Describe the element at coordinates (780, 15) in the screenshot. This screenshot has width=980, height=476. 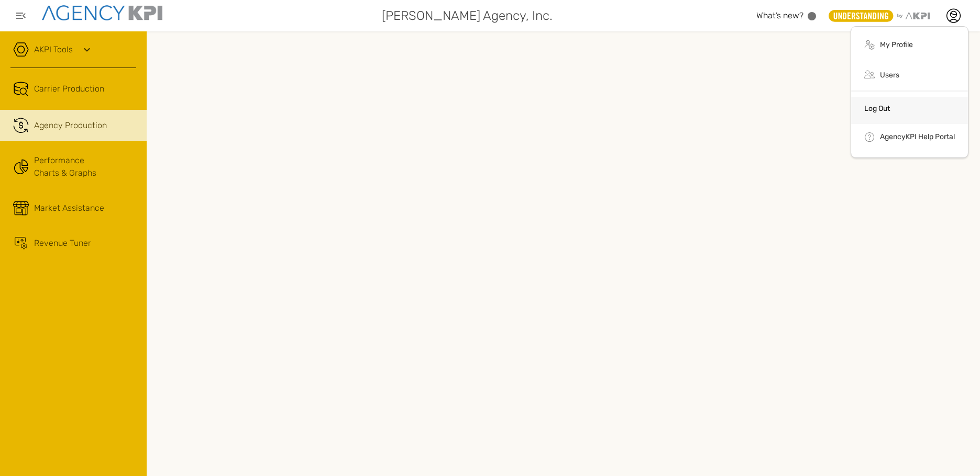
I see `span: What’s new?` at that location.